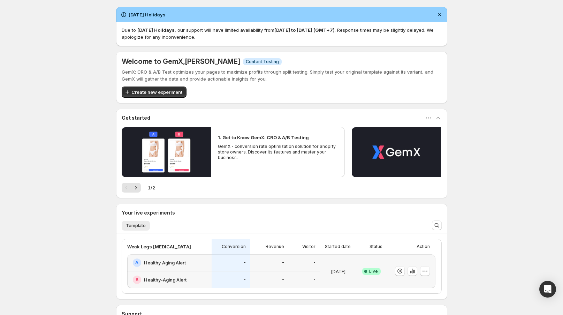 This screenshot has width=563, height=315. Describe the element at coordinates (131, 187) in the screenshot. I see `nav: Pagination` at that location.